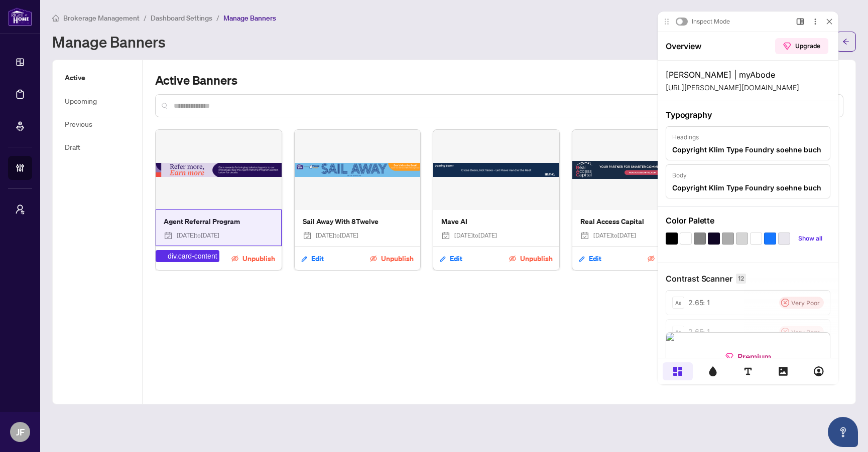 The image size is (868, 452). Describe the element at coordinates (357, 170) in the screenshot. I see `img: Sail Away With 8Twelve` at that location.